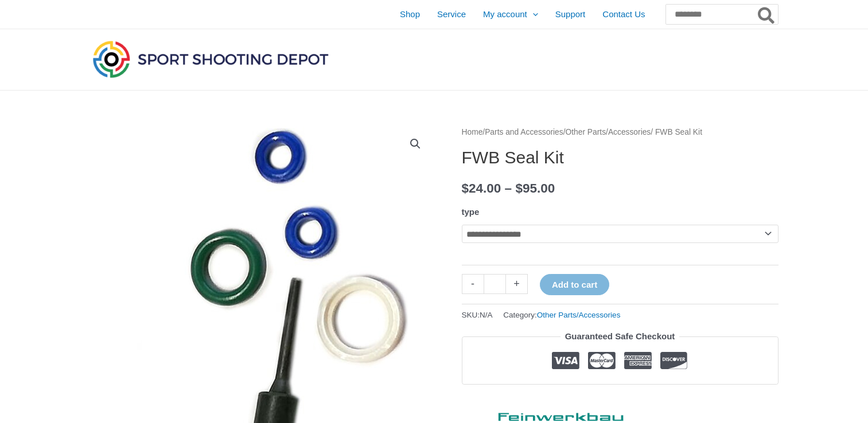 Image resolution: width=868 pixels, height=423 pixels. Describe the element at coordinates (574, 284) in the screenshot. I see `button: Add to cart` at that location.